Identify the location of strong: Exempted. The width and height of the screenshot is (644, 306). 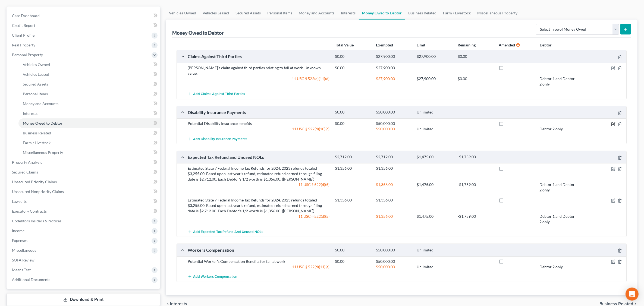
(384, 45).